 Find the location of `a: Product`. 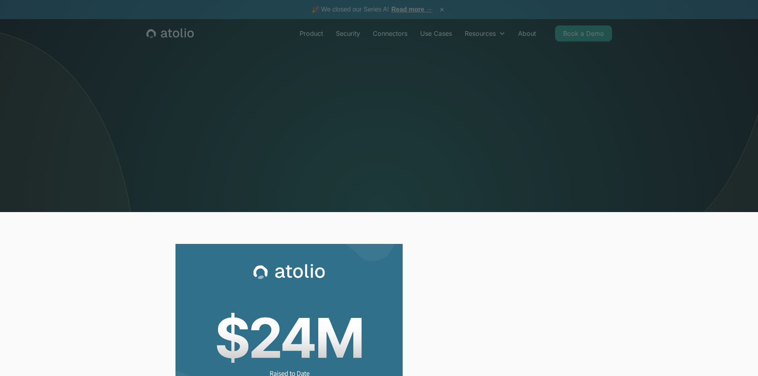

a: Product is located at coordinates (311, 33).